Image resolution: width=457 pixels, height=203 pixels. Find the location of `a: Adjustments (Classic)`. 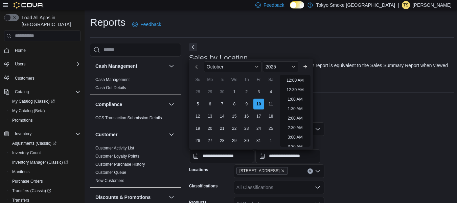

a: Adjustments (Classic) is located at coordinates (34, 143).